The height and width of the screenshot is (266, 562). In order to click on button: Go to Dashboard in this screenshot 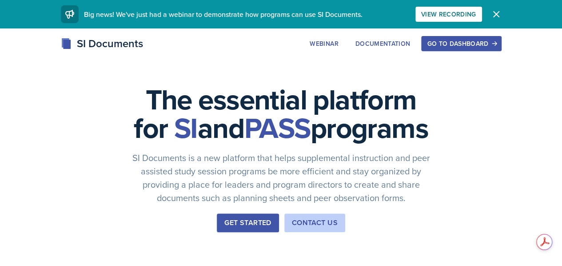, I will do `click(461, 44)`.